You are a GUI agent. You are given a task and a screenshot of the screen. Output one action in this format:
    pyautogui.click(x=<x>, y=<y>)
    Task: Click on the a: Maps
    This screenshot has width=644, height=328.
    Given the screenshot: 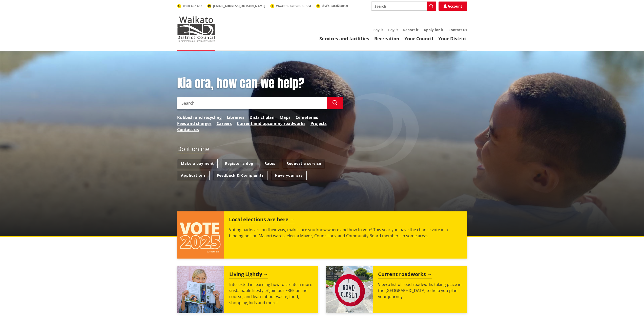 What is the action you would take?
    pyautogui.click(x=285, y=117)
    